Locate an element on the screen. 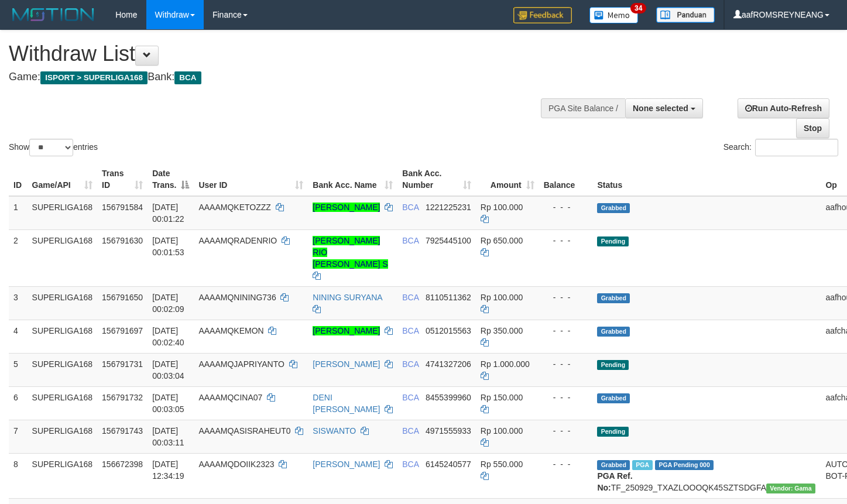  span: Copy 6145240577 to clipboard is located at coordinates (448, 464).